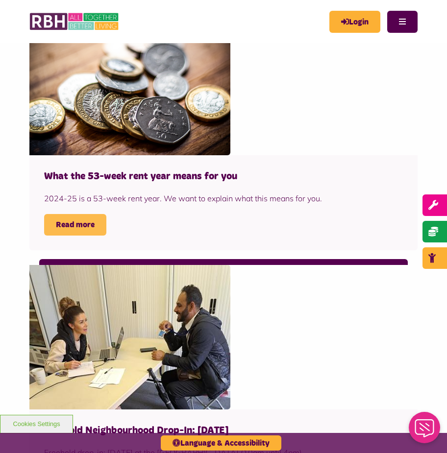  What do you see at coordinates (130, 83) in the screenshot?
I see `img: Money 2` at bounding box center [130, 83].